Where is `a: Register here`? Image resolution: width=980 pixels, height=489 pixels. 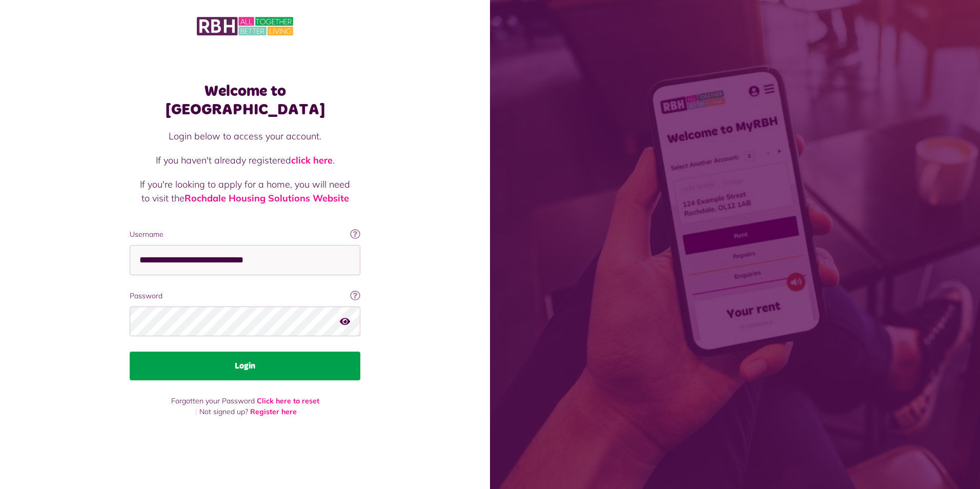
a: Register here is located at coordinates (274, 412).